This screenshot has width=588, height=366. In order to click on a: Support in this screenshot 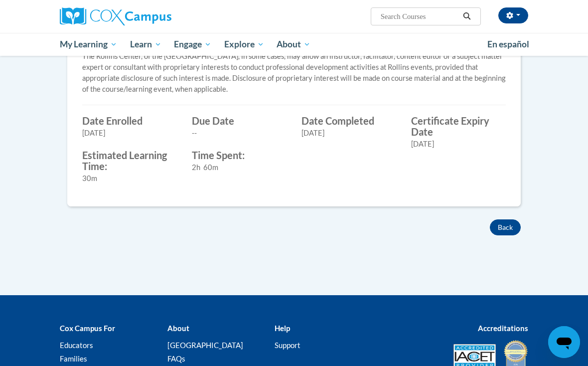, I will do `click(288, 345)`.